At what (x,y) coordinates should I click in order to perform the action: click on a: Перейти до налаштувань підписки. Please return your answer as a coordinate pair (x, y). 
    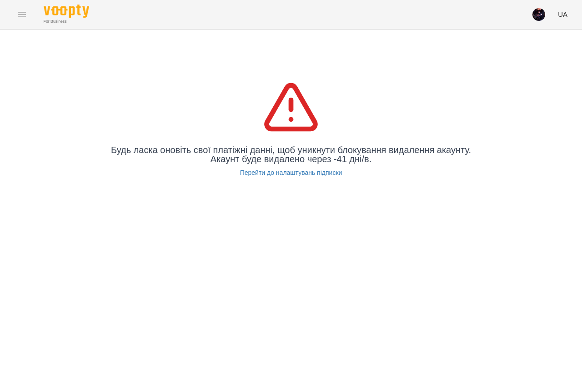
    Looking at the image, I should click on (291, 173).